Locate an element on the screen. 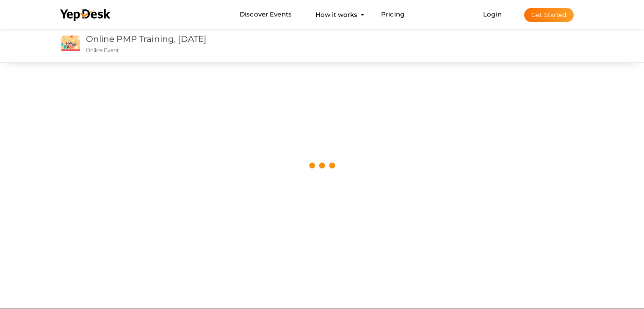 This screenshot has height=309, width=644. img: loading.svg is located at coordinates (322, 166).